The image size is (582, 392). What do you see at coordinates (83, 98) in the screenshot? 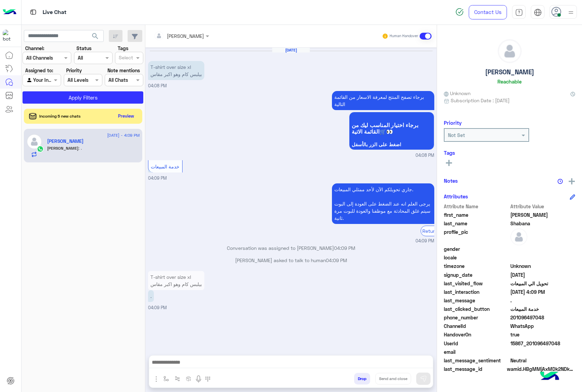
I see `button: Apply Filters` at bounding box center [83, 98].